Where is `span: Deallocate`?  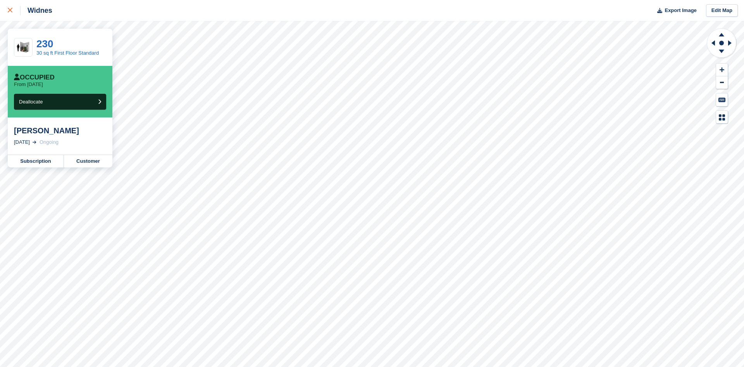 span: Deallocate is located at coordinates (31, 102).